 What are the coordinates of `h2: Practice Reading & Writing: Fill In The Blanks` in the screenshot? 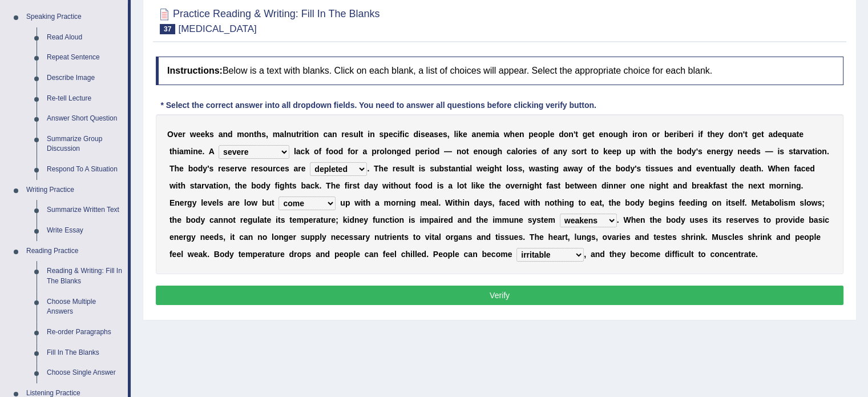 It's located at (268, 20).